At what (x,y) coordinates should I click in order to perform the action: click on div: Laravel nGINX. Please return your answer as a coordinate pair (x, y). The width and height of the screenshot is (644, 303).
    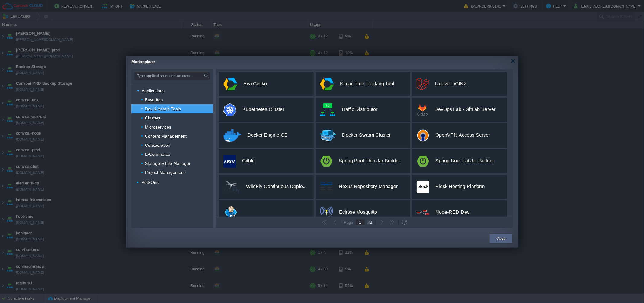
    Looking at the image, I should click on (450, 84).